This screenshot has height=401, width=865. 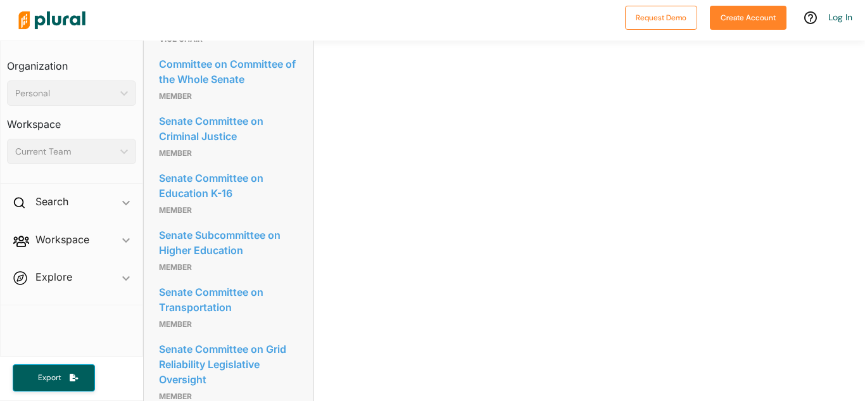 I want to click on span: Export, so click(x=49, y=378).